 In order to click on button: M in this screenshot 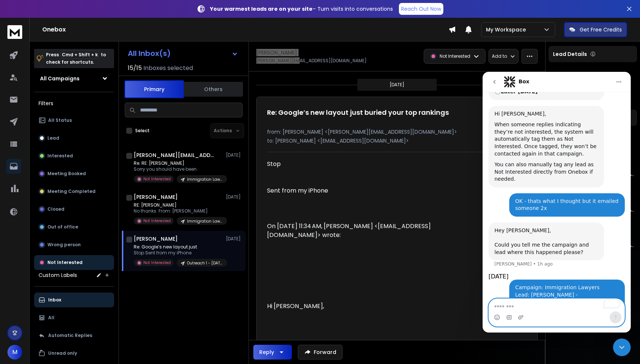, I will do `click(15, 352)`.